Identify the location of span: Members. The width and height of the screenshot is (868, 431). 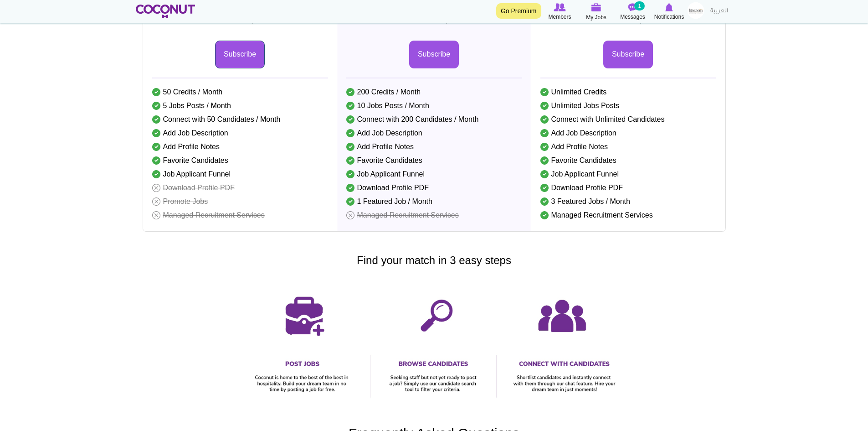
(560, 17).